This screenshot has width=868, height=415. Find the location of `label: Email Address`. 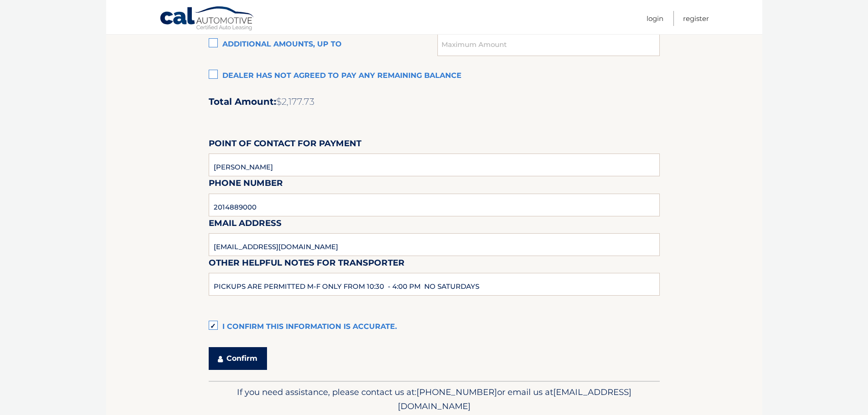

label: Email Address is located at coordinates (245, 225).